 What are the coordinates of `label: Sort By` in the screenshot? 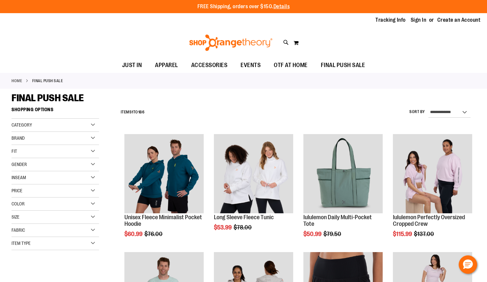 It's located at (417, 112).